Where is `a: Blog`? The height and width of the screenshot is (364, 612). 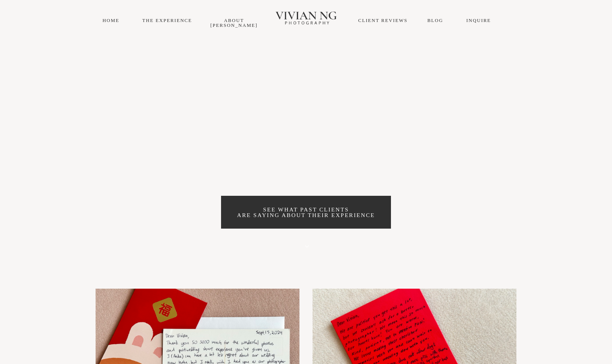
a: Blog is located at coordinates (435, 21).